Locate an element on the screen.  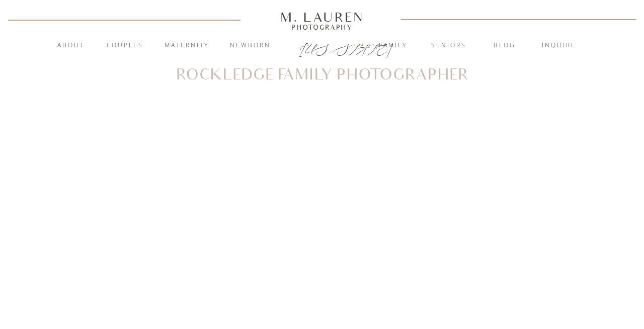
nav: About is located at coordinates (70, 46).